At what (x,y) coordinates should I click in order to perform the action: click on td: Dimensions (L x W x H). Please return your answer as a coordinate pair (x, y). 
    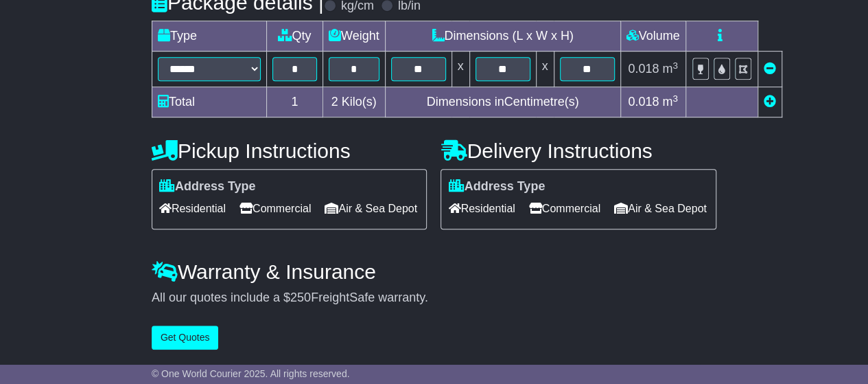
    Looking at the image, I should click on (503, 37).